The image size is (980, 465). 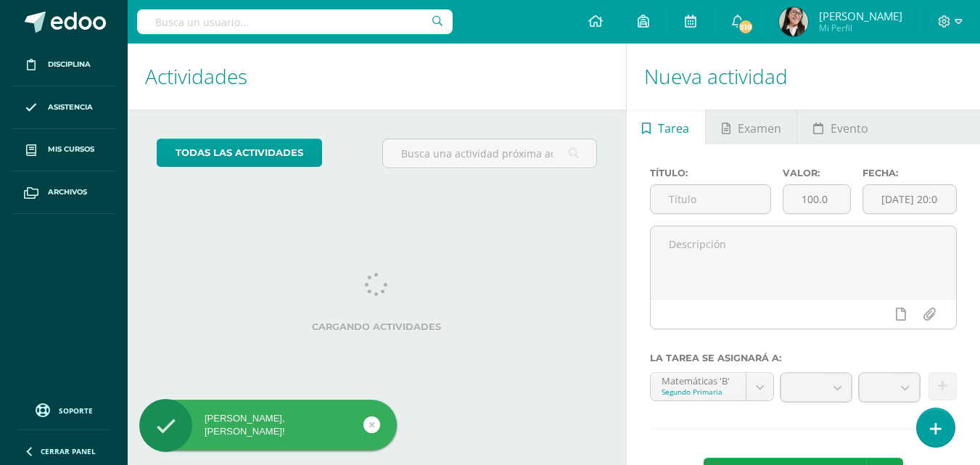 I want to click on input: Busca una actividad próxima aquí..., so click(x=489, y=153).